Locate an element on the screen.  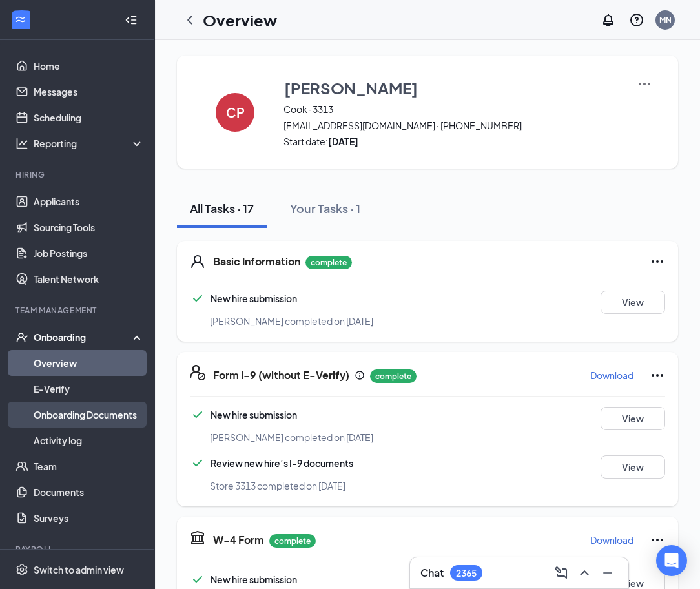
div: Switch to admin view is located at coordinates (79, 569).